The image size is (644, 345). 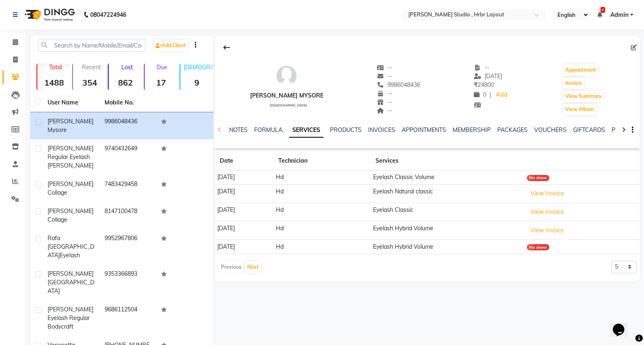 I want to click on td: Eyelash Classic Volume, so click(x=447, y=178).